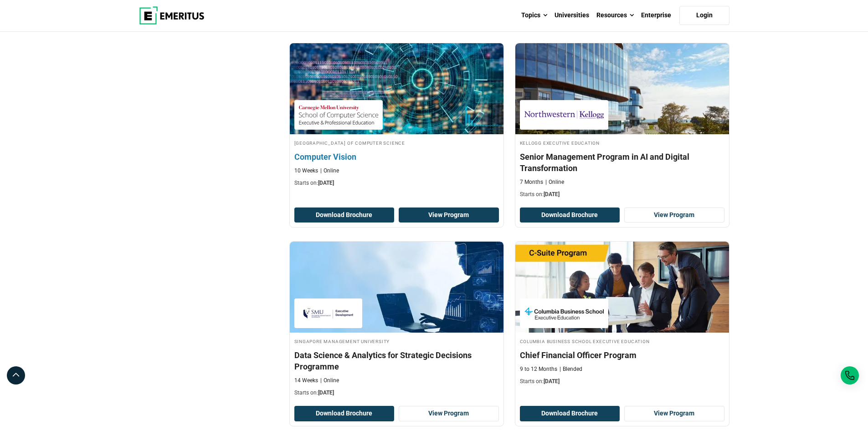 This screenshot has height=430, width=868. I want to click on p: 7 Months, so click(531, 182).